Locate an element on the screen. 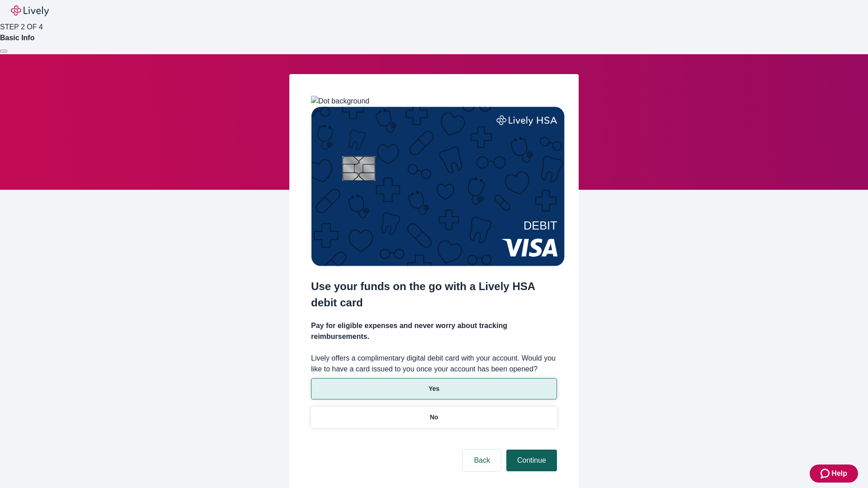 This screenshot has width=868, height=488. button: Back is located at coordinates (482, 460).